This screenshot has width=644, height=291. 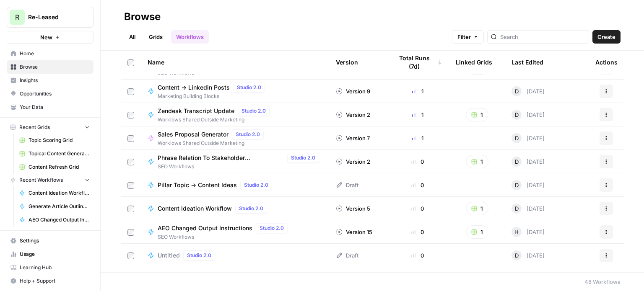 What do you see at coordinates (50, 180) in the screenshot?
I see `button: Recent Workflows` at bounding box center [50, 180].